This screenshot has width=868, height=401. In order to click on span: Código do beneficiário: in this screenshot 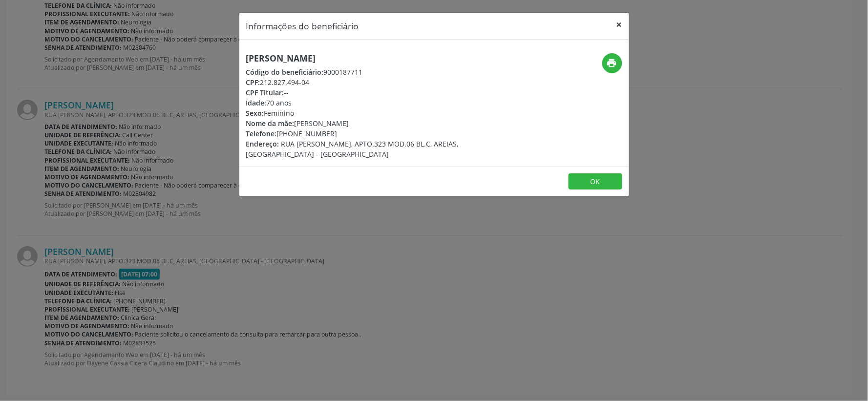, I will do `click(285, 72)`.